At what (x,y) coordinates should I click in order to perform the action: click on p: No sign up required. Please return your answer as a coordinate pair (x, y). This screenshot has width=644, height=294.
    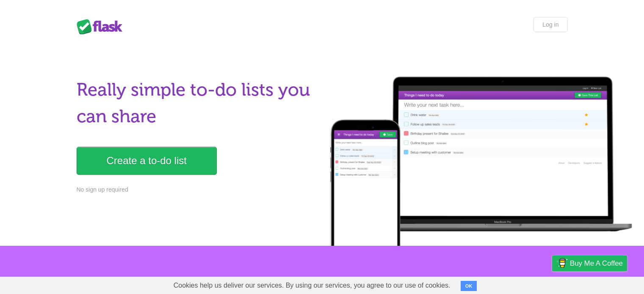
    Looking at the image, I should click on (197, 190).